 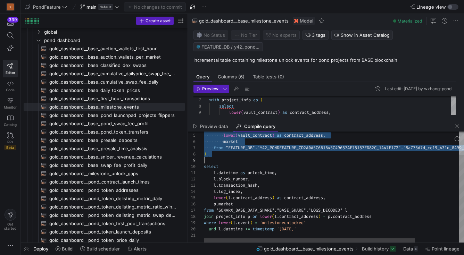 I want to click on a: gold_dashboard__base_cumulative_dailyprice_swap_fee_daily​​​​​​​​​​, so click(x=104, y=74).